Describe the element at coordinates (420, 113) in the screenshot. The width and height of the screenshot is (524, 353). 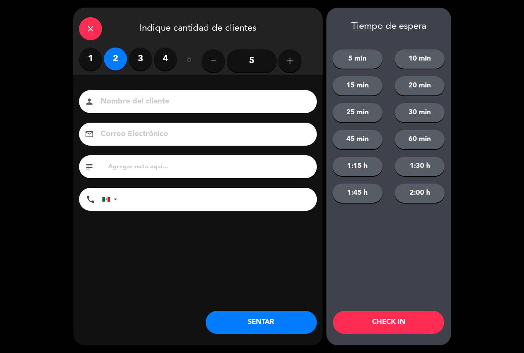
I see `button: 30 min` at that location.